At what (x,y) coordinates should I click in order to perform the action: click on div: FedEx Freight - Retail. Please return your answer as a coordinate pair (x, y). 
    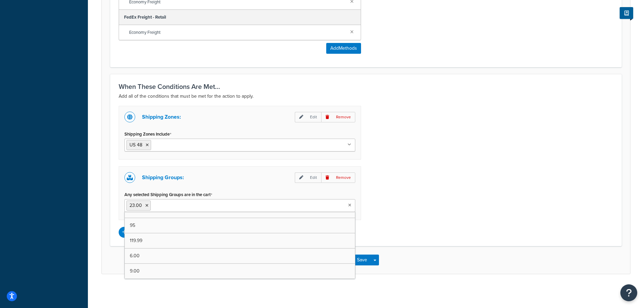
    Looking at the image, I should click on (240, 17).